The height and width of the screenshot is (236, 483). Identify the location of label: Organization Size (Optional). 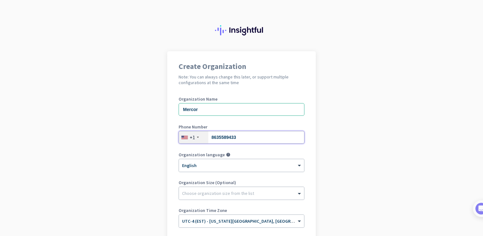
(241, 182).